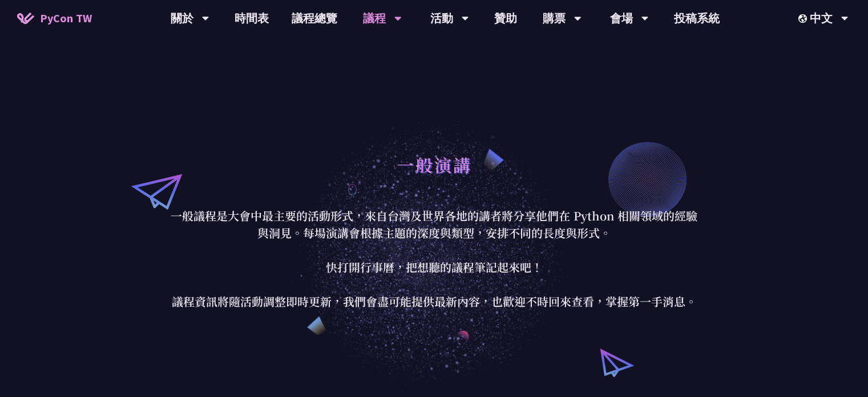  What do you see at coordinates (26, 18) in the screenshot?
I see `img: Home icon of PyCon TW 2025` at bounding box center [26, 18].